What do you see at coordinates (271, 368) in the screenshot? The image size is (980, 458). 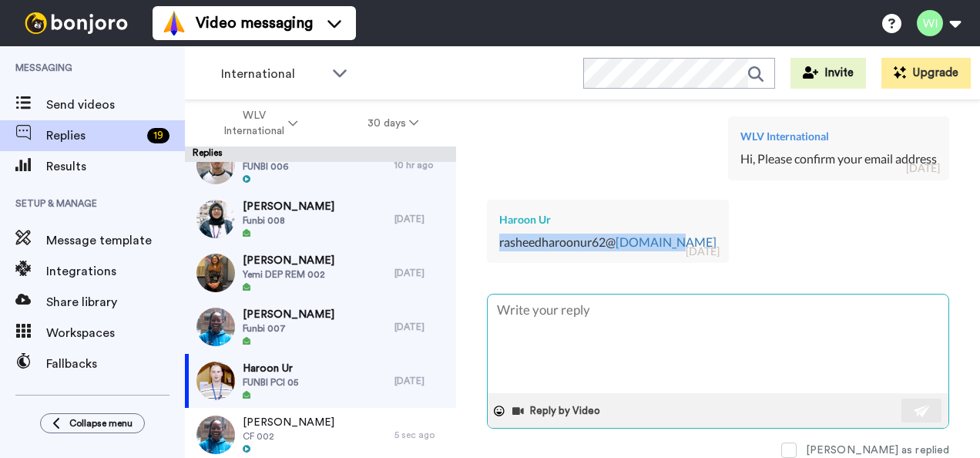 I see `span: Haroon Ur` at bounding box center [271, 368].